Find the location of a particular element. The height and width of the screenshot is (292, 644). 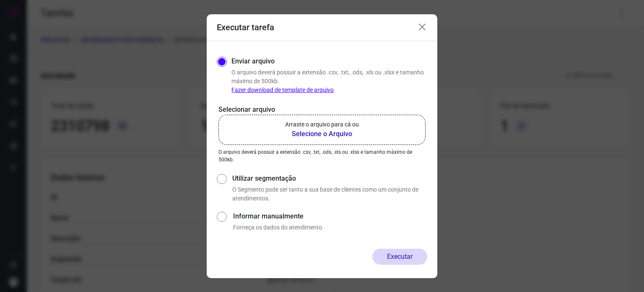

p: Selecionar arquivo is located at coordinates (322, 110).